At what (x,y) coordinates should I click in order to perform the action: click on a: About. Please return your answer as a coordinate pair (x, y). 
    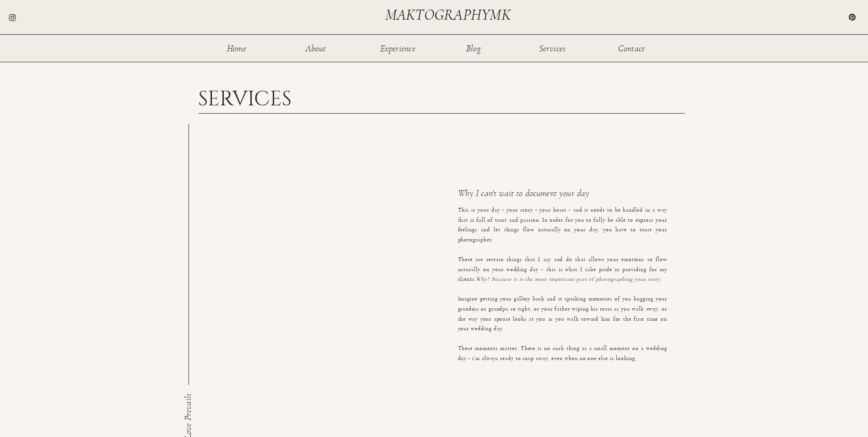
    Looking at the image, I should click on (316, 48).